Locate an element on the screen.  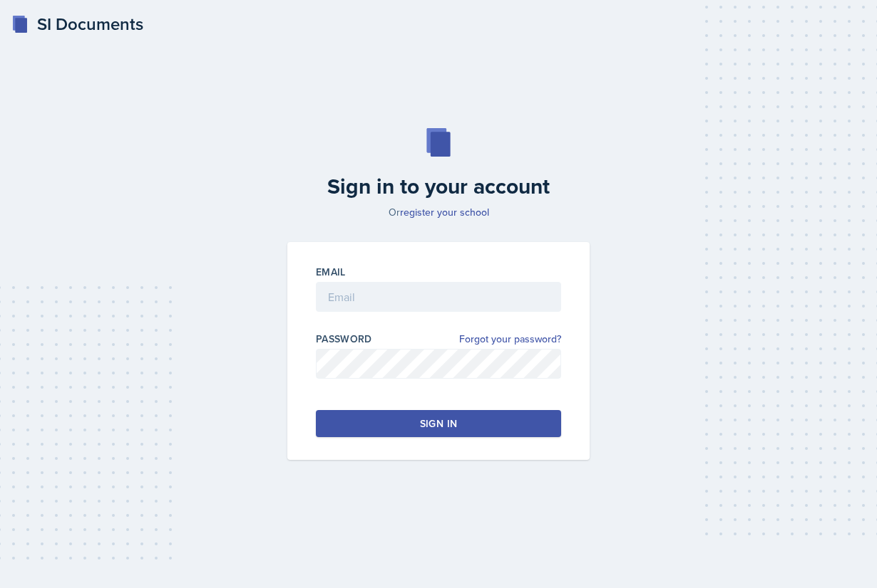
label: Password is located at coordinates (344, 339).